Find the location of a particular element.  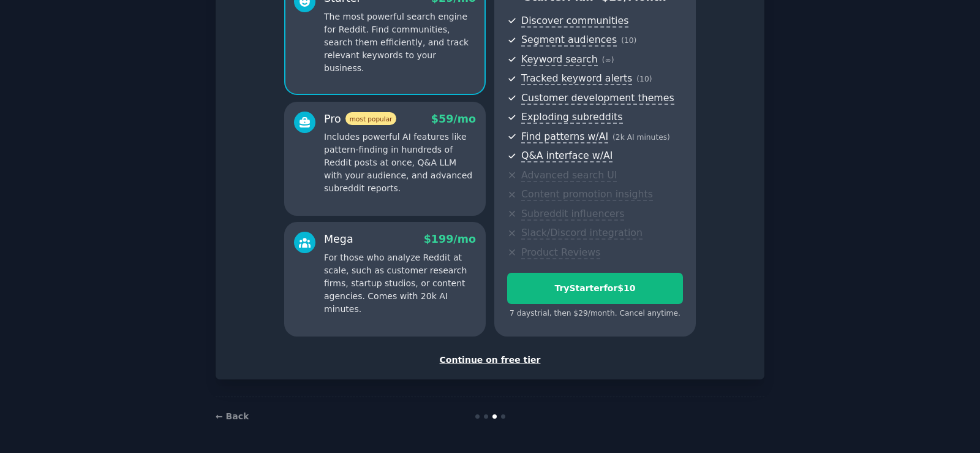

div: 7 days trial, then $ 29 /month . Cancel anytime. is located at coordinates (595, 314).